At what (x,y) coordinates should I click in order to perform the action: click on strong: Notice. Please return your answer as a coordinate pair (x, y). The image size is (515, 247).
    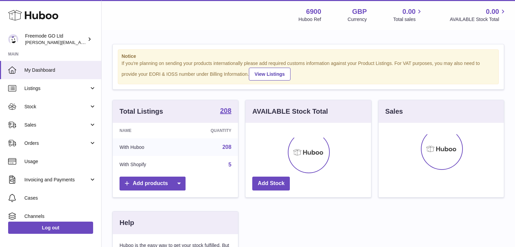
    Looking at the image, I should click on (308, 56).